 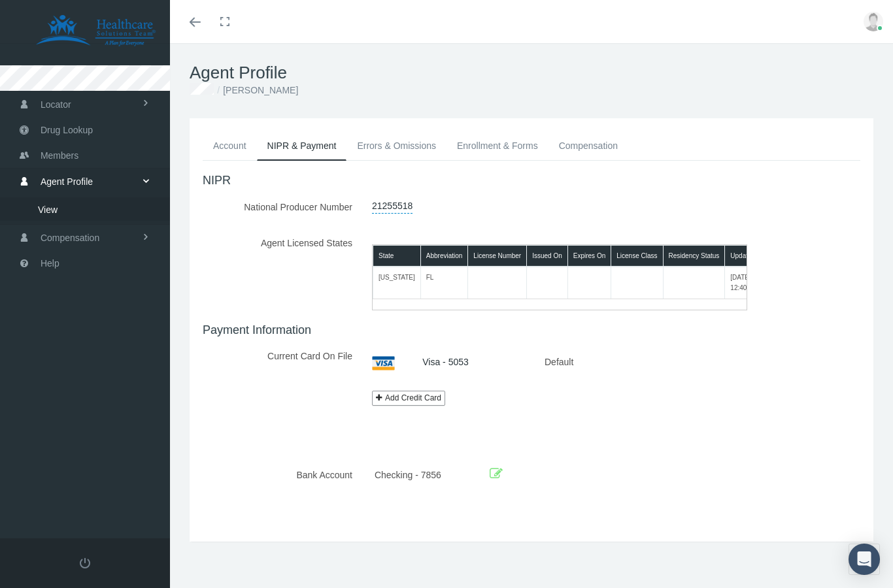 I want to click on div: Default, so click(x=555, y=362).